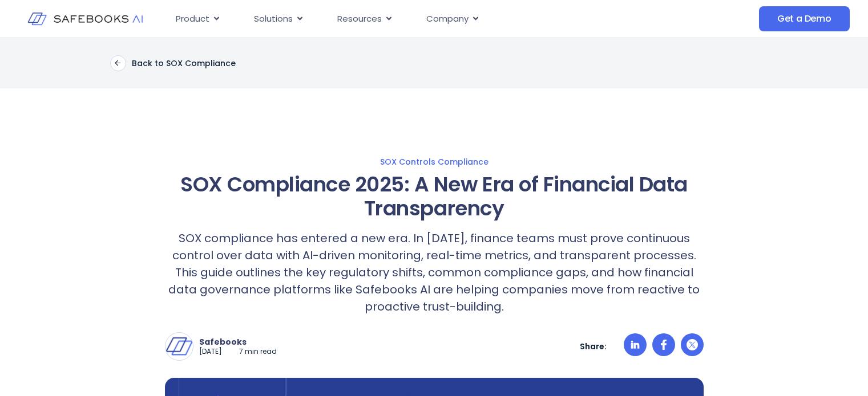  I want to click on img: Safebooks, so click(179, 347).